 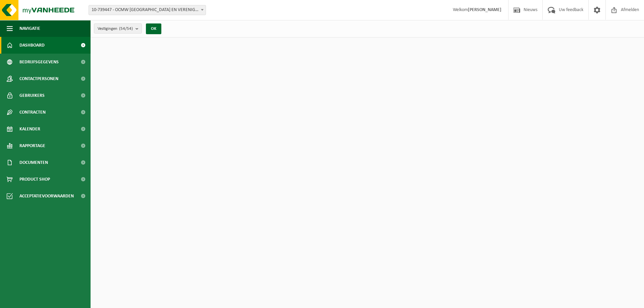 What do you see at coordinates (34, 163) in the screenshot?
I see `span: Documenten` at bounding box center [34, 163].